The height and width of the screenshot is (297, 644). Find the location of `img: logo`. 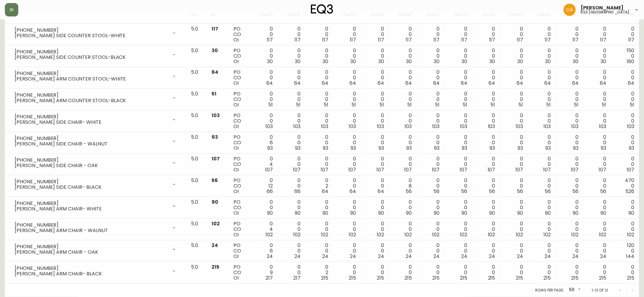

img: logo is located at coordinates (322, 9).